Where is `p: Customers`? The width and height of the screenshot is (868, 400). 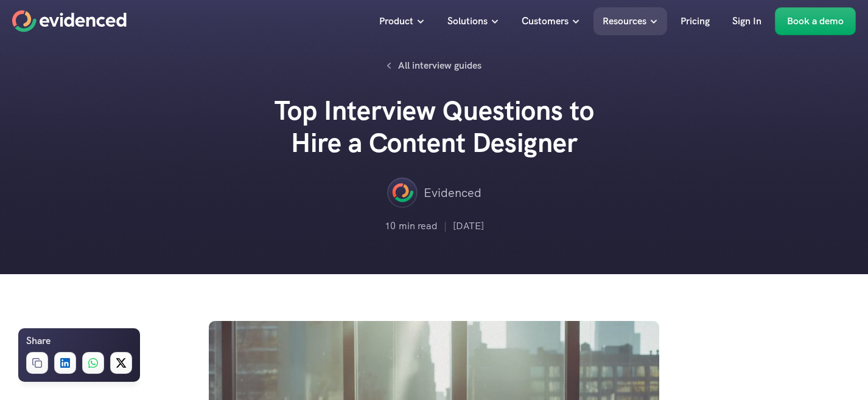
p: Customers is located at coordinates (544, 21).